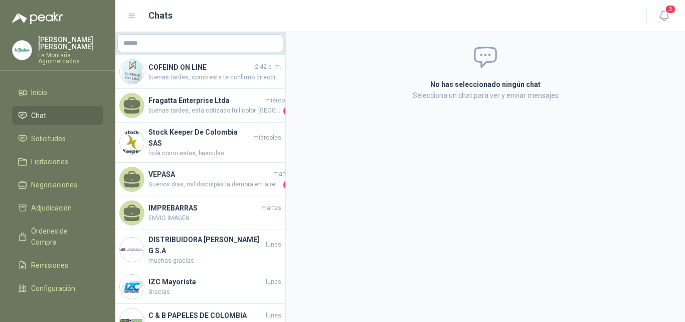  What do you see at coordinates (200, 286) in the screenshot?
I see `a: Company LogoIZC MayoristalunesGracias` at bounding box center [200, 286].